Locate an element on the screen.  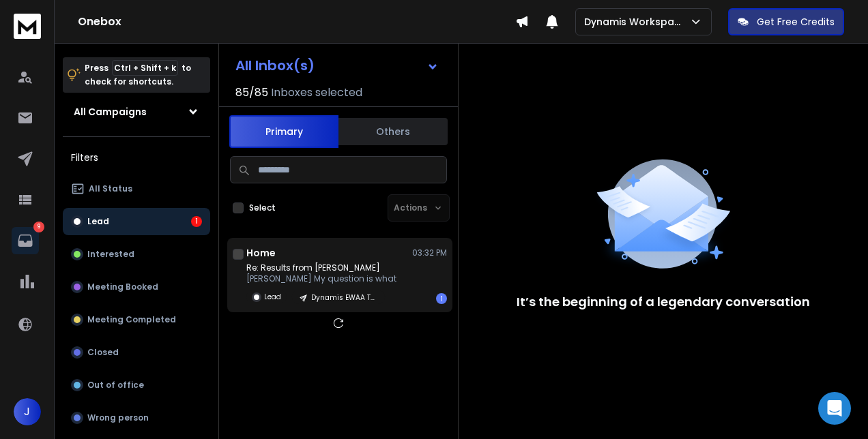
span: J is located at coordinates (27, 412).